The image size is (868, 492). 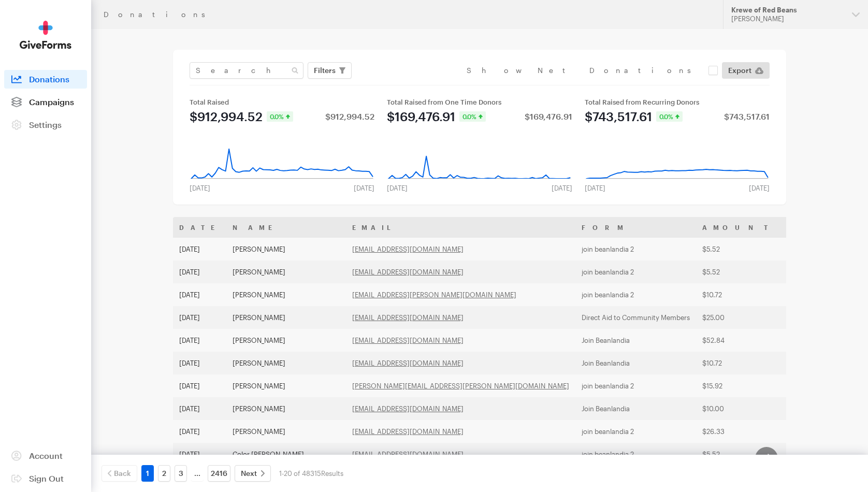 I want to click on td: $26.33, so click(x=738, y=431).